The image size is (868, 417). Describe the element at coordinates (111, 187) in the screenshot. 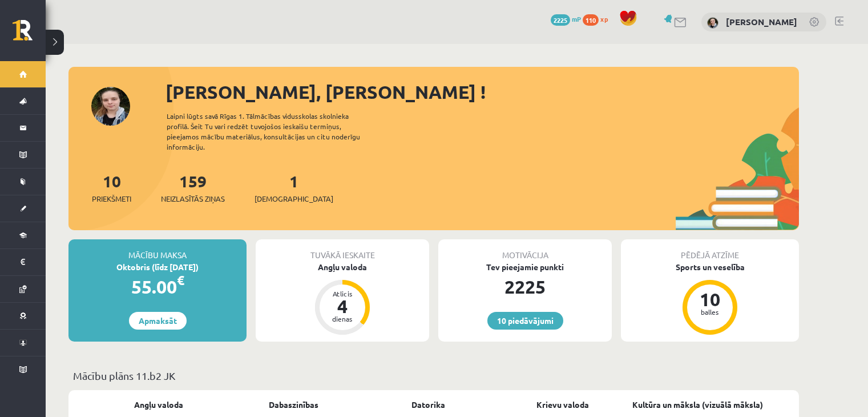

I see `a: 10Priekšmeti` at that location.